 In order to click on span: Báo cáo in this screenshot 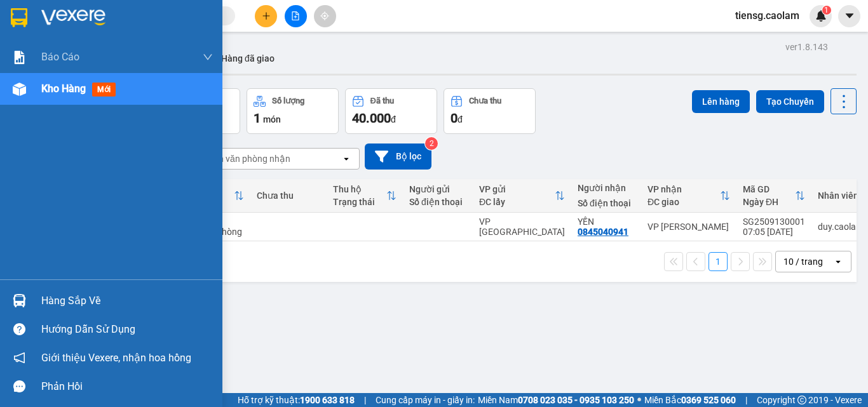, I will do `click(60, 56)`.